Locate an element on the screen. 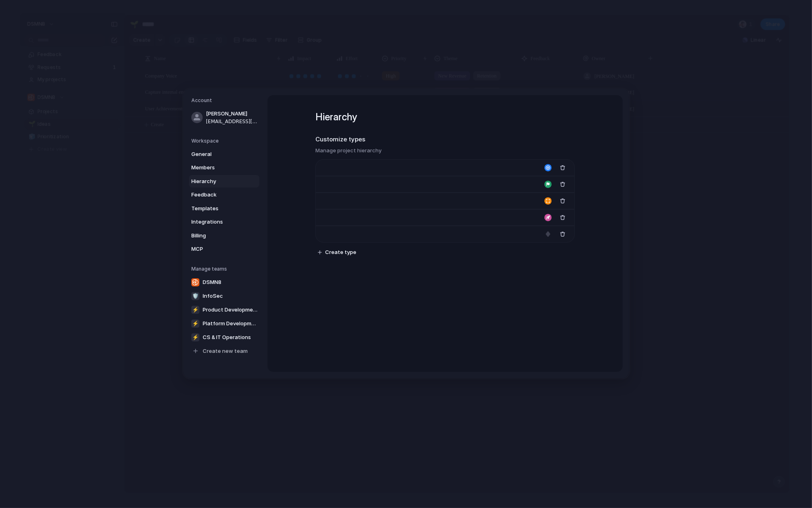 The image size is (812, 508). span: Billing is located at coordinates (217, 236).